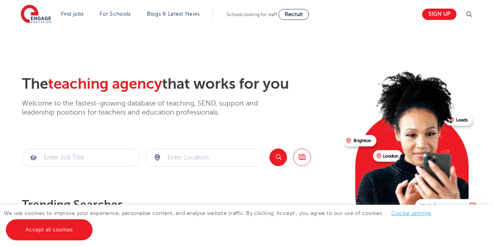  What do you see at coordinates (179, 84) in the screenshot?
I see `h2: The that works for you` at bounding box center [179, 84].